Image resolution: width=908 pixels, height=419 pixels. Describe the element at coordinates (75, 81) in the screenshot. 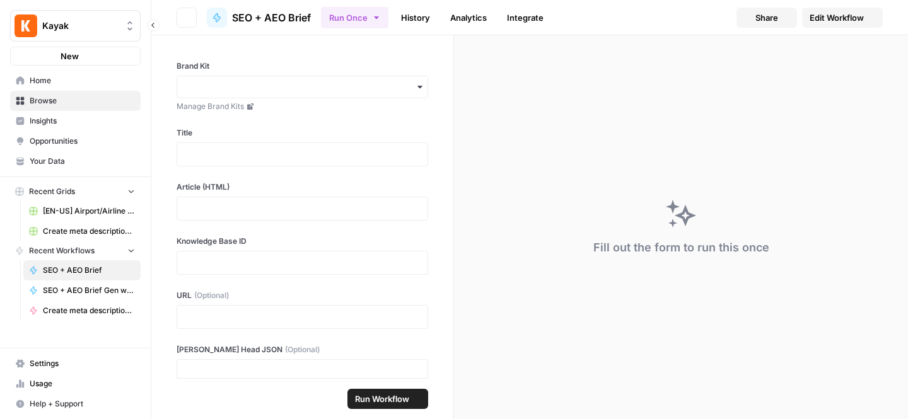

I see `a: Home` at that location.